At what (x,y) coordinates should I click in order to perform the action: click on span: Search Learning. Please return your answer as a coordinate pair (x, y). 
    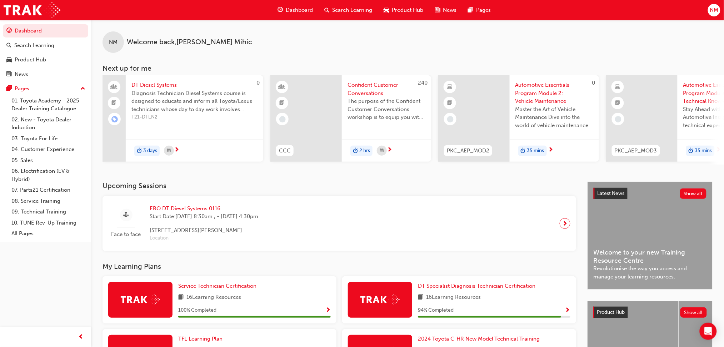
    Looking at the image, I should click on (352, 10).